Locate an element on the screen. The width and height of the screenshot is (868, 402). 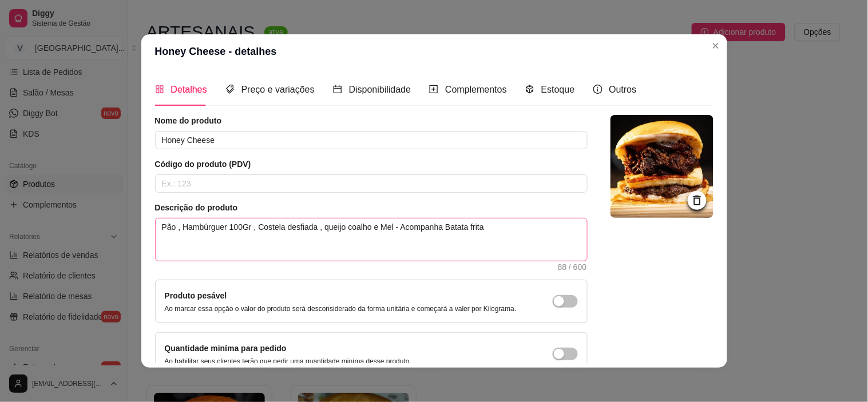
input: Ex.: Hamburguer de costela is located at coordinates (371, 140).